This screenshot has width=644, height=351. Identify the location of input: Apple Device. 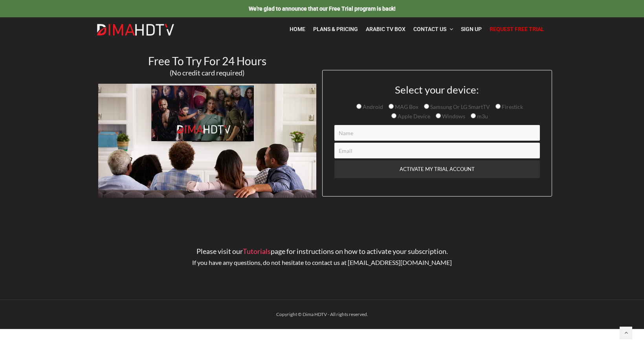
(394, 116).